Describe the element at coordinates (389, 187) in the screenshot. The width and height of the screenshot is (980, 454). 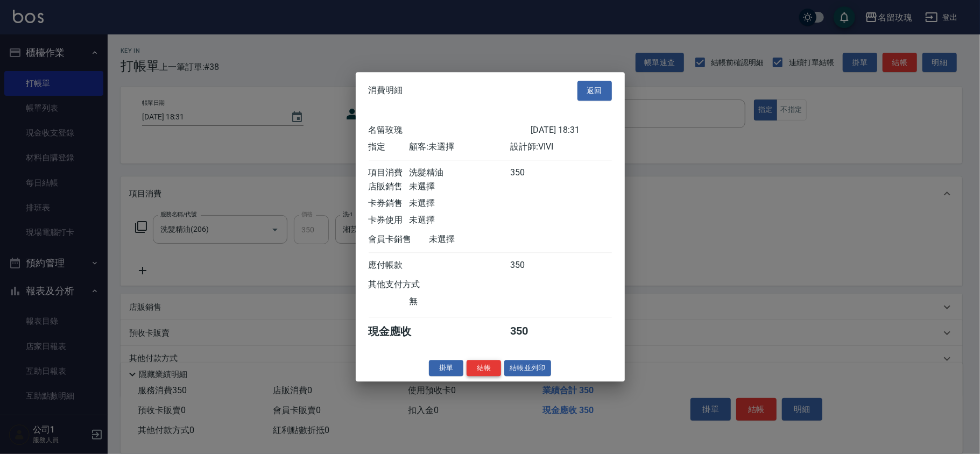
I see `div: 店販銷售` at that location.